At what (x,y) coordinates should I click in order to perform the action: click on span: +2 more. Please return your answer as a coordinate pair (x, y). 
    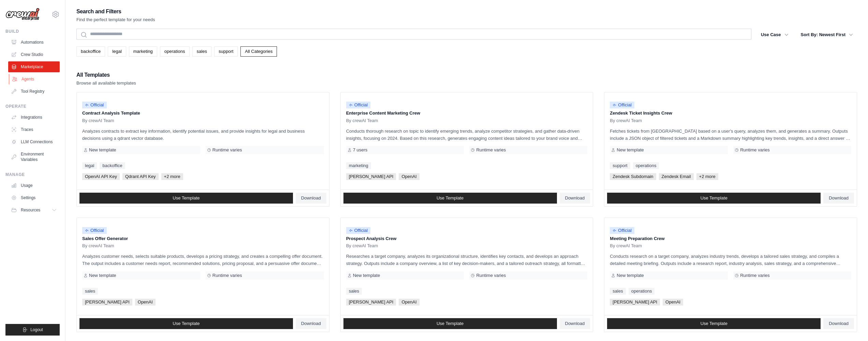
    Looking at the image, I should click on (172, 177).